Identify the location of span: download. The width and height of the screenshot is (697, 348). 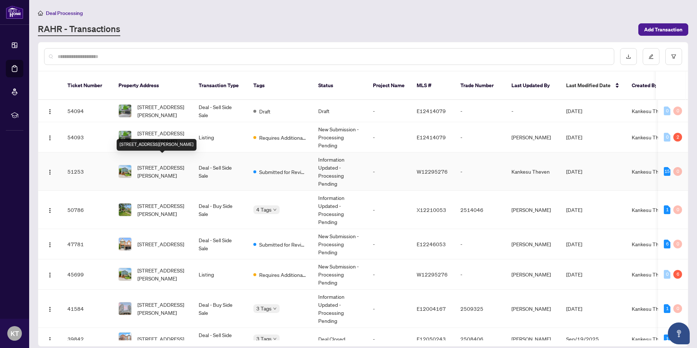
(628, 56).